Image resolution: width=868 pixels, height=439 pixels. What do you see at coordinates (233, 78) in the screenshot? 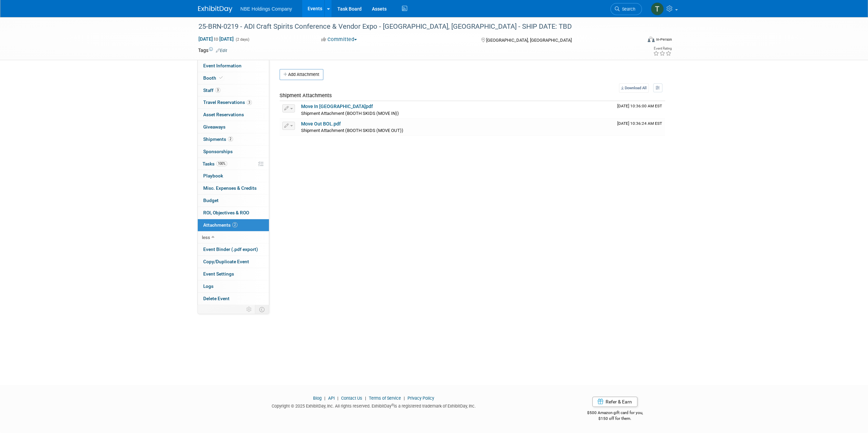
I see `a: Booth` at bounding box center [233, 78].